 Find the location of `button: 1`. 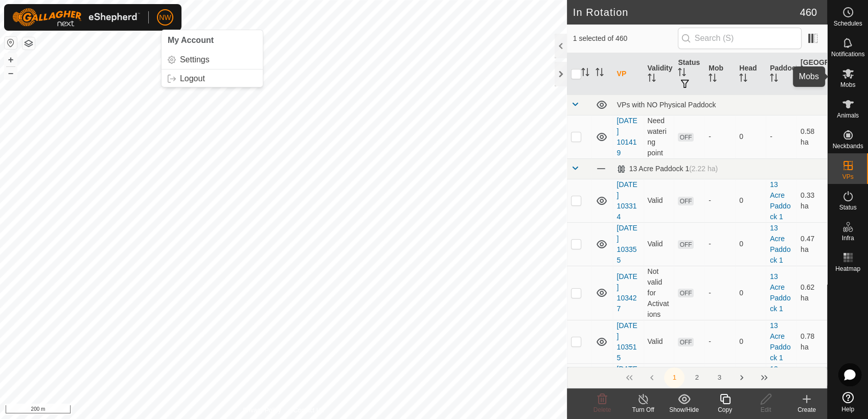

button: 1 is located at coordinates (675, 378).